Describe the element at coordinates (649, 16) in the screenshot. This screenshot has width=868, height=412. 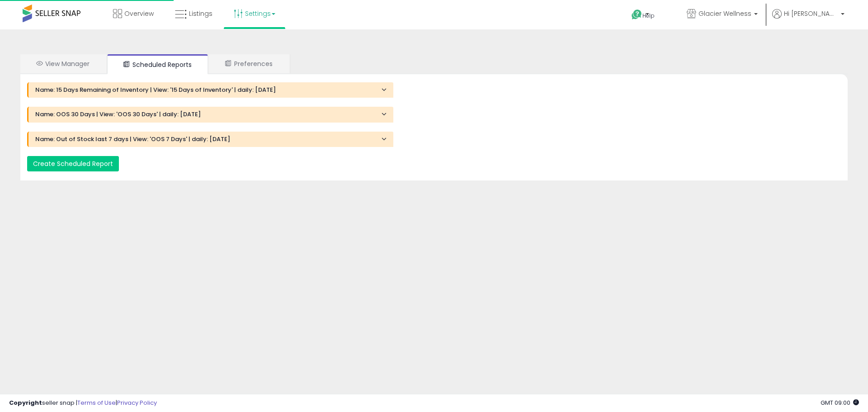
I see `a: Help` at that location.